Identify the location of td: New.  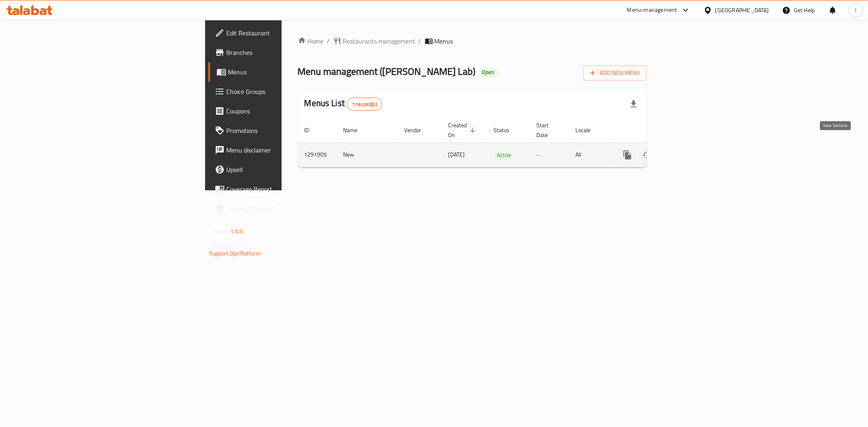
(367, 154).